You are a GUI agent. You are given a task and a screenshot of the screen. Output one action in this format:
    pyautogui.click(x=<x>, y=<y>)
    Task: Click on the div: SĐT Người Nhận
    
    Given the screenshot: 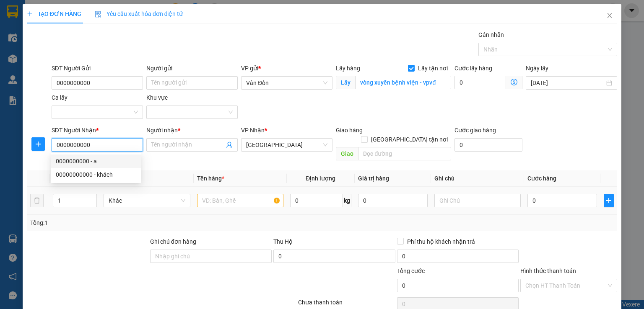 What is the action you would take?
    pyautogui.click(x=97, y=130)
    